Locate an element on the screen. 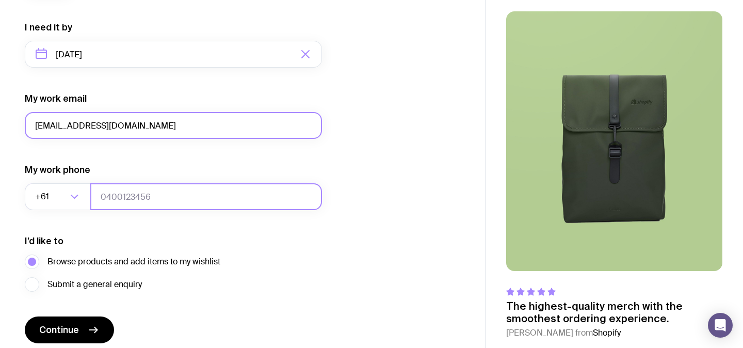 The image size is (743, 348). span: +61 is located at coordinates (43, 196).